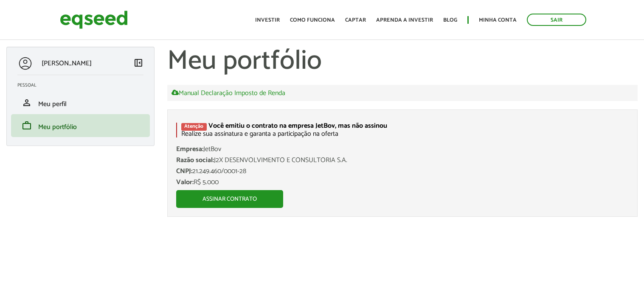 The image size is (644, 286). What do you see at coordinates (402, 61) in the screenshot?
I see `h1: Meu portfólio` at bounding box center [402, 61].